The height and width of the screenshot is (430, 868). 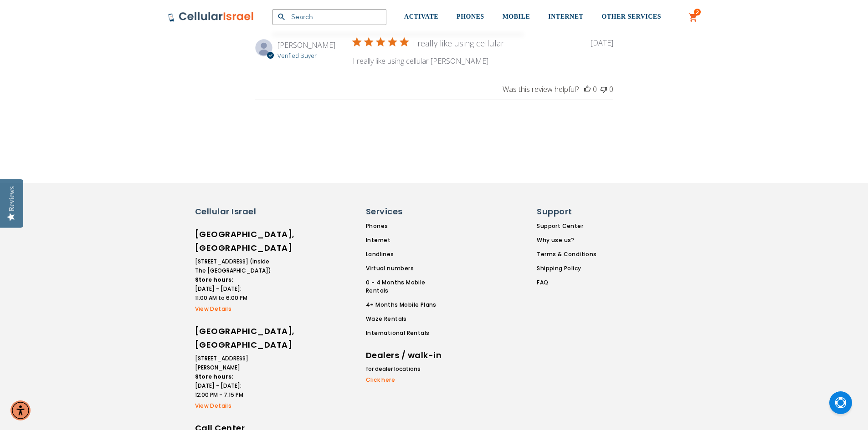 I want to click on span: PHONES, so click(x=470, y=17).